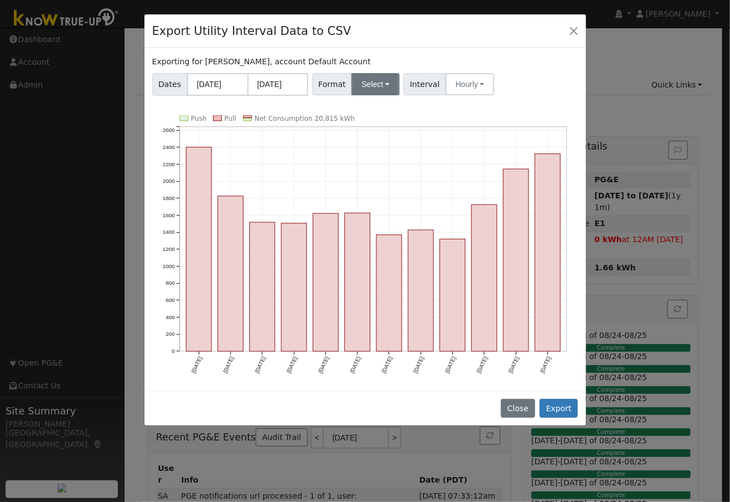  Describe the element at coordinates (170, 84) in the screenshot. I see `span: Dates` at that location.